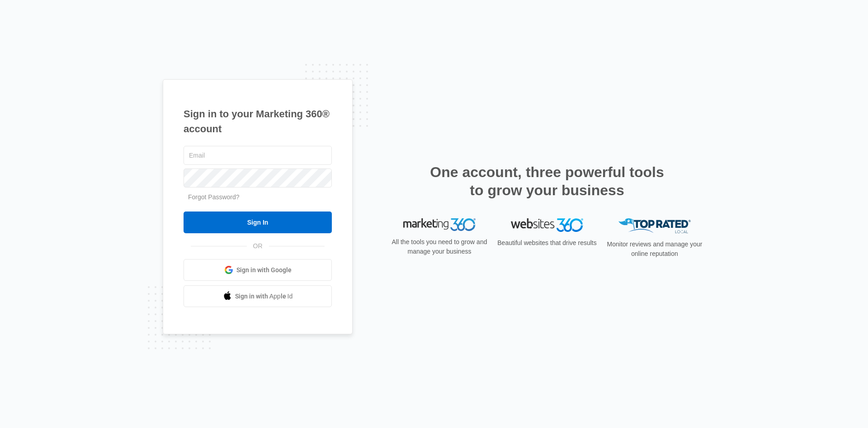 The height and width of the screenshot is (428, 868). What do you see at coordinates (258, 155) in the screenshot?
I see `input: Email` at bounding box center [258, 155].